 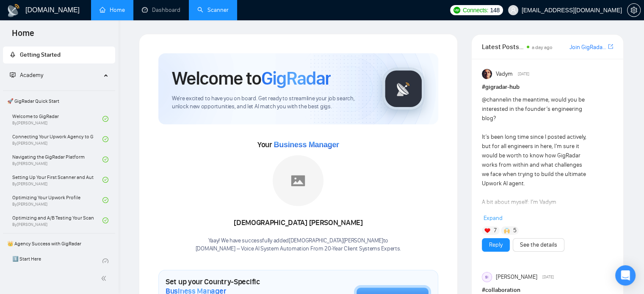 What do you see at coordinates (494, 10) in the screenshot?
I see `span: 148` at bounding box center [494, 10].